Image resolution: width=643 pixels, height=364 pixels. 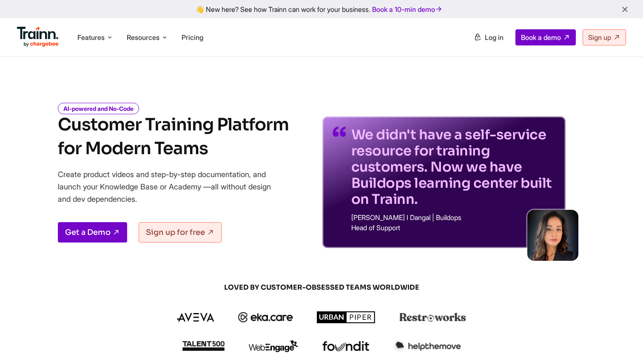 I want to click on img: aveva logo, so click(x=195, y=317).